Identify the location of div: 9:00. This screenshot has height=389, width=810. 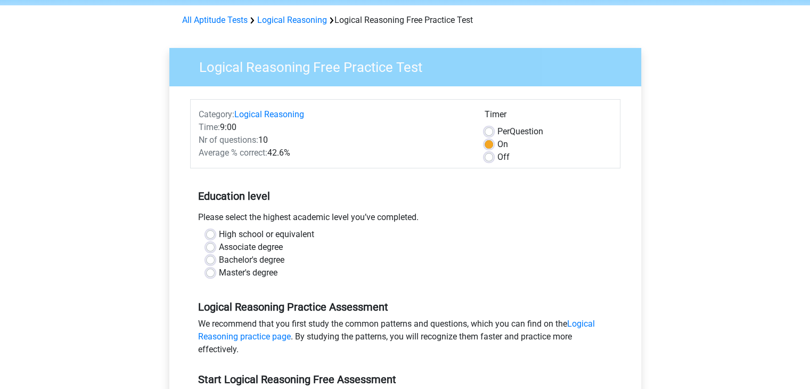
(333, 127).